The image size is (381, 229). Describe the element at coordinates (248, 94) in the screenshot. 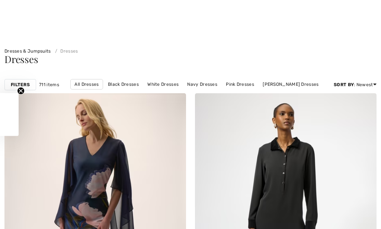

I see `a: Short Dresses` at that location.